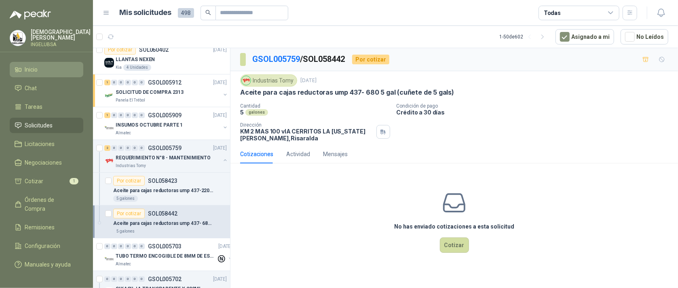  Describe the element at coordinates (257, 112) in the screenshot. I see `div: galones` at that location.